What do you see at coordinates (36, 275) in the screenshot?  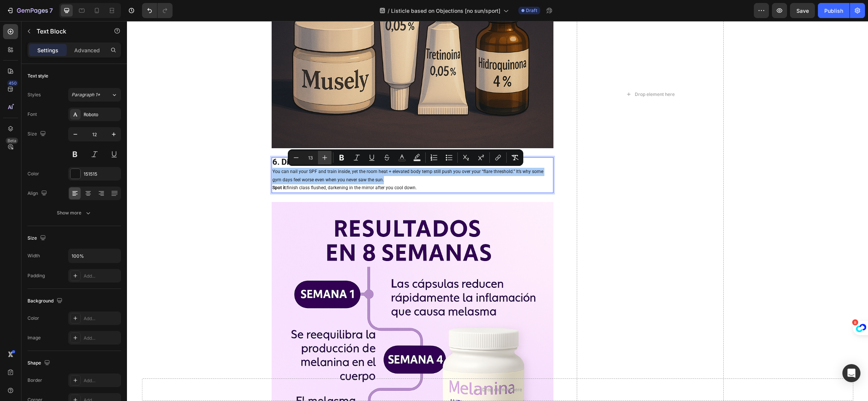 I see `div: Padding` at bounding box center [36, 275].